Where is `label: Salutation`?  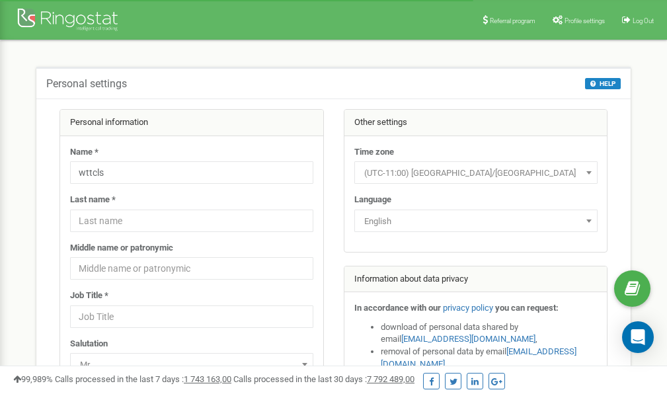
label: Salutation is located at coordinates (89, 344).